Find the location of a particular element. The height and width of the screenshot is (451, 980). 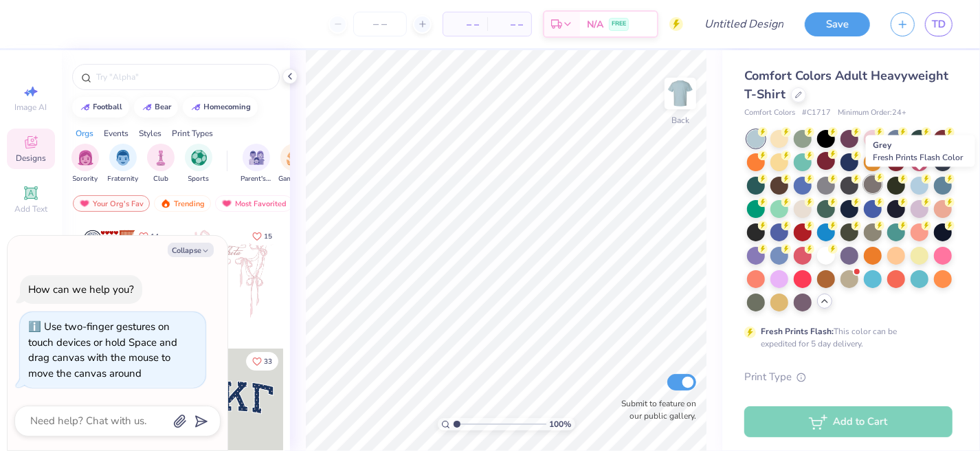

span: Sorority is located at coordinates (85, 179).